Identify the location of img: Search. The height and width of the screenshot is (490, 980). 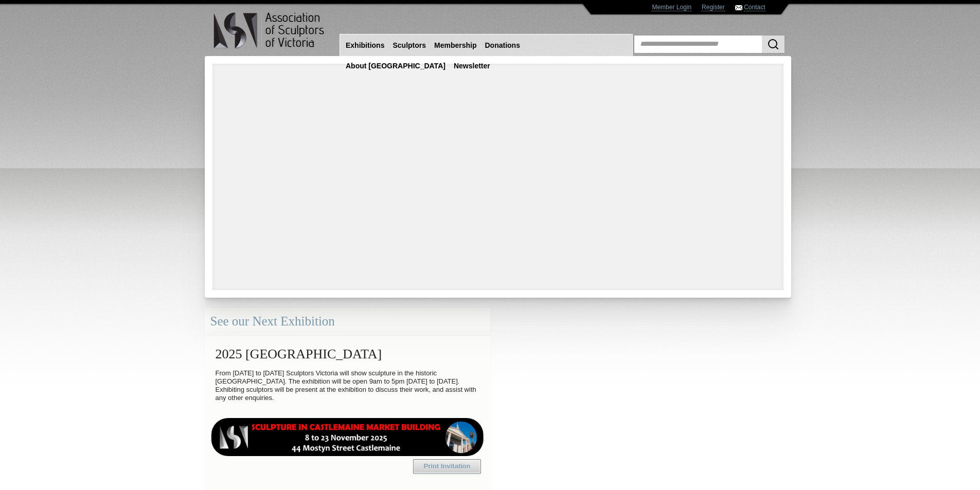
(774, 44).